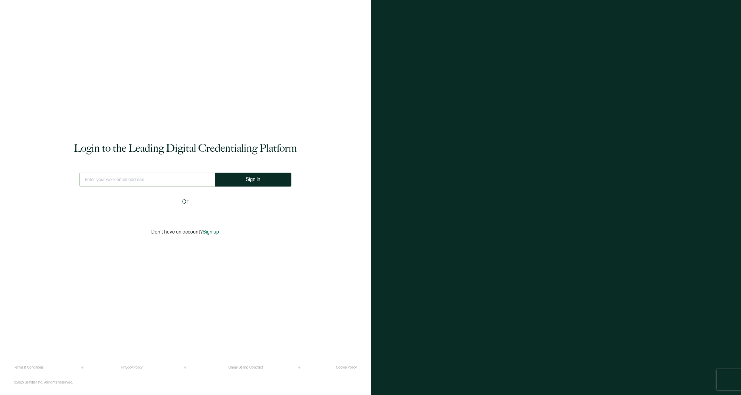  Describe the element at coordinates (132, 367) in the screenshot. I see `a: Privacy Policy` at that location.